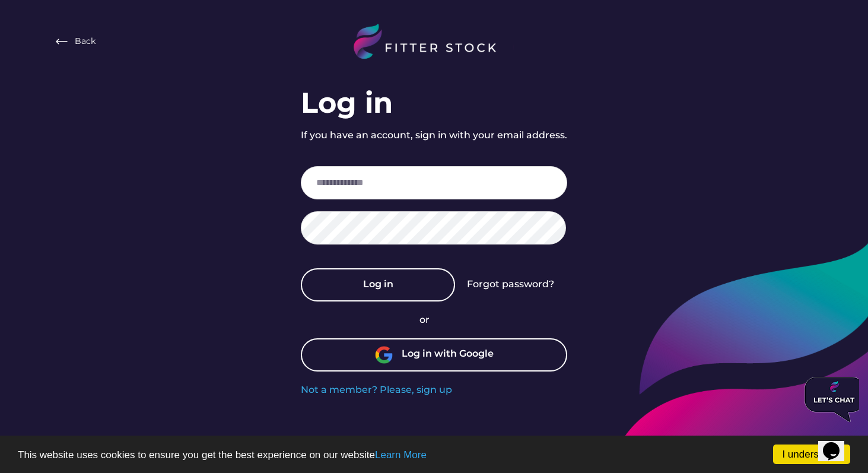 The height and width of the screenshot is (473, 868). Describe the element at coordinates (346, 102) in the screenshot. I see `div: Log in` at that location.